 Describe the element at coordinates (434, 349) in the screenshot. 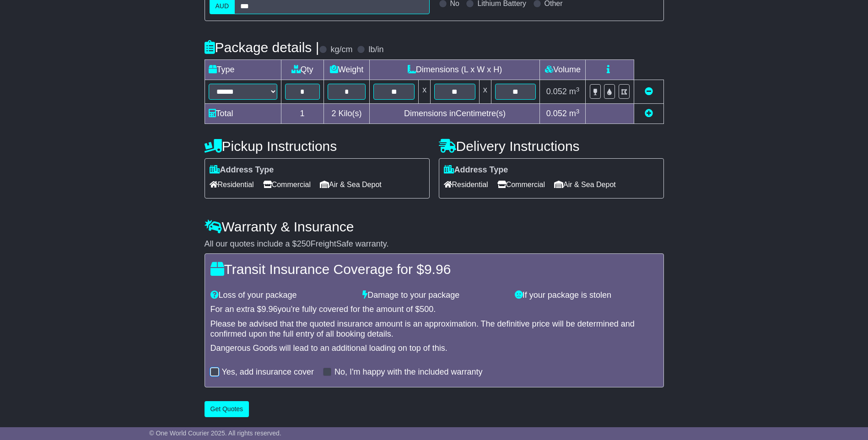

I see `div: Dangerous Goods will lead to an additional loading on top of this.` at that location.